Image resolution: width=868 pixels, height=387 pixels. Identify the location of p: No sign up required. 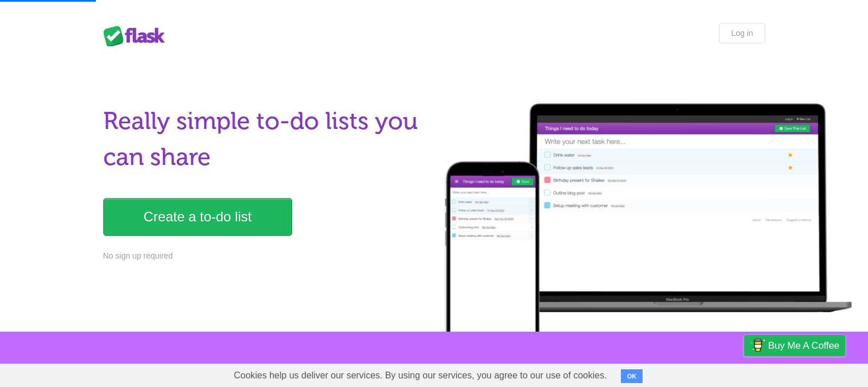
(265, 256).